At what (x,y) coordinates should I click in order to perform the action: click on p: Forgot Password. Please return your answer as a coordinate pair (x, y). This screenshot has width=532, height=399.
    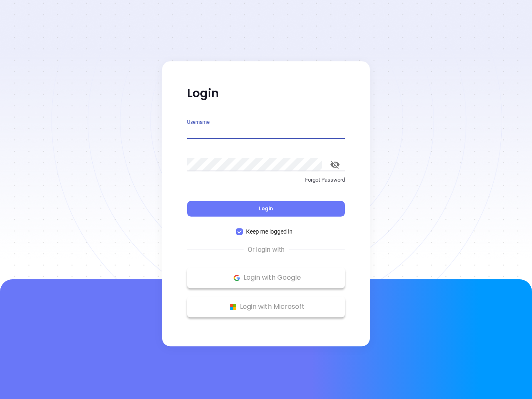
    Looking at the image, I should click on (266, 180).